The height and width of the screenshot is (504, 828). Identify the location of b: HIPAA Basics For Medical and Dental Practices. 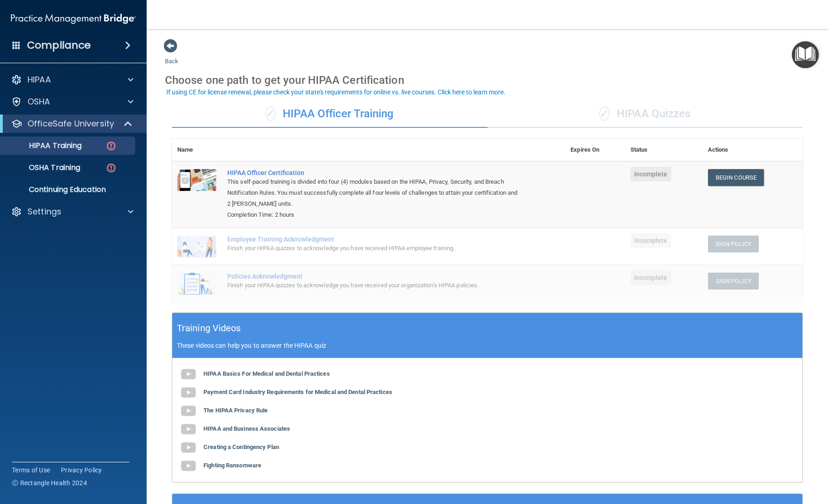
(267, 373).